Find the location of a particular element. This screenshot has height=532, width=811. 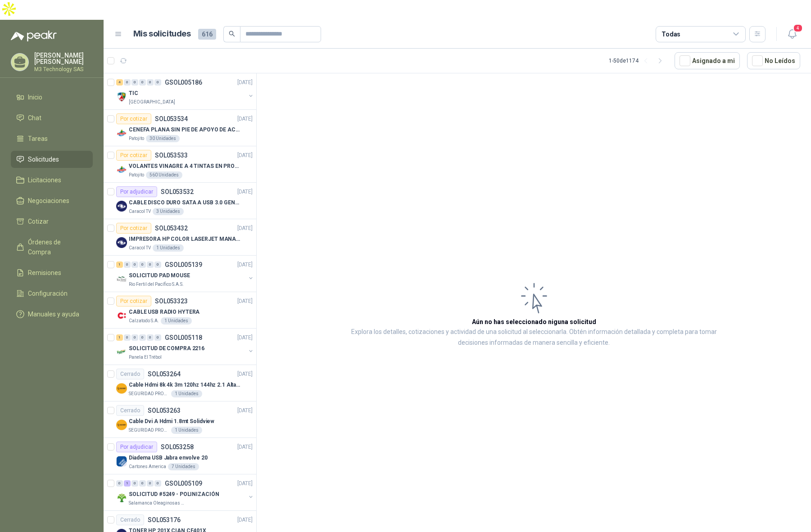

p: GSOL005118 is located at coordinates (183, 338).